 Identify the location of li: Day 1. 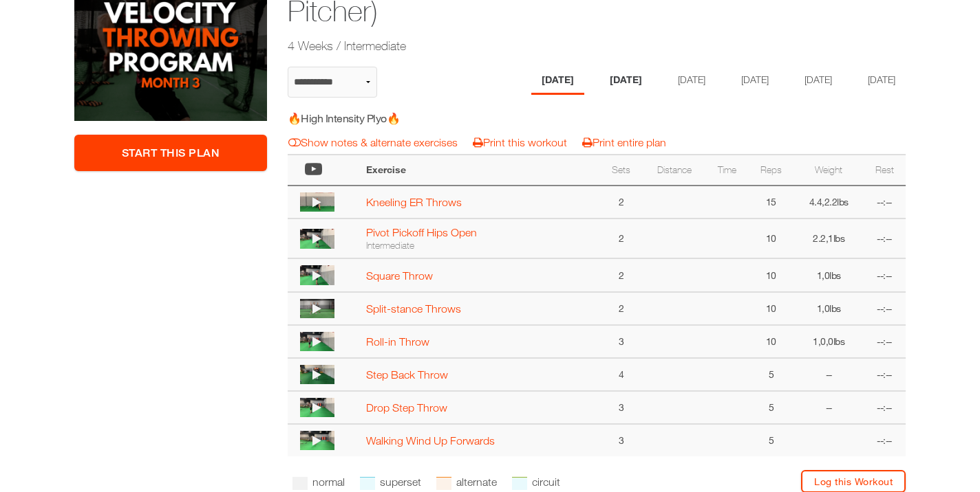
(558, 81).